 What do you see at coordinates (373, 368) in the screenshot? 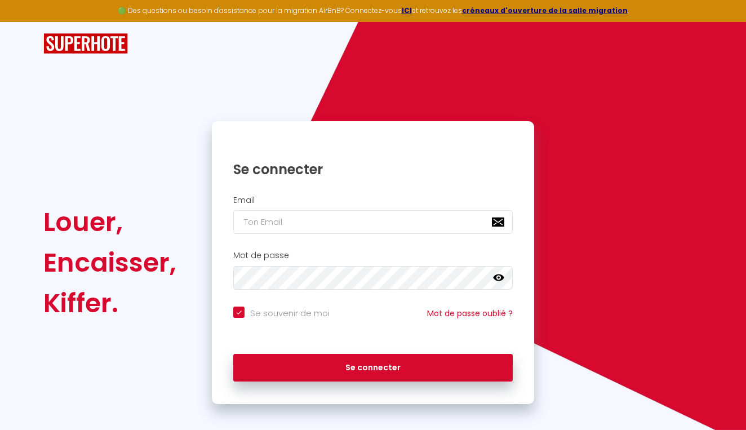
I see `button: Se connecter` at bounding box center [373, 368].